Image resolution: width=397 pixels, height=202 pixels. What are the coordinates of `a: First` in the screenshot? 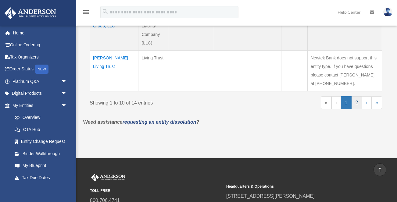 It's located at (326, 103).